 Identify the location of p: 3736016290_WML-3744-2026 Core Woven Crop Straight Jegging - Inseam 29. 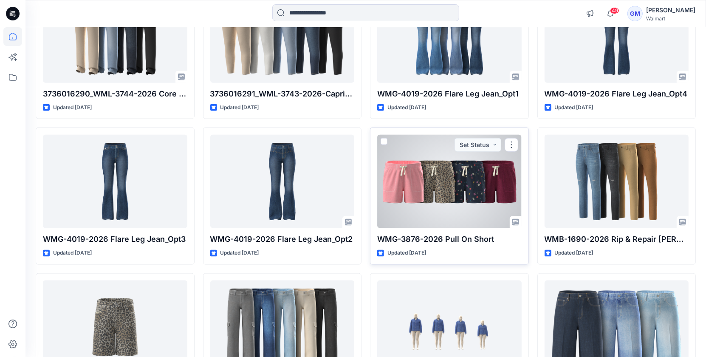
(115, 94).